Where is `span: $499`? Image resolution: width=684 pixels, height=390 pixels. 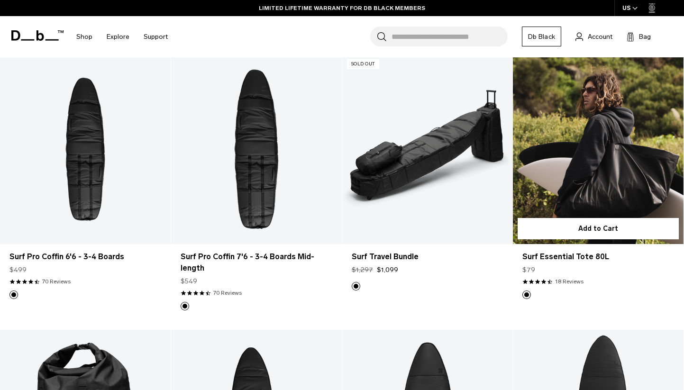
span: $499 is located at coordinates (18, 270).